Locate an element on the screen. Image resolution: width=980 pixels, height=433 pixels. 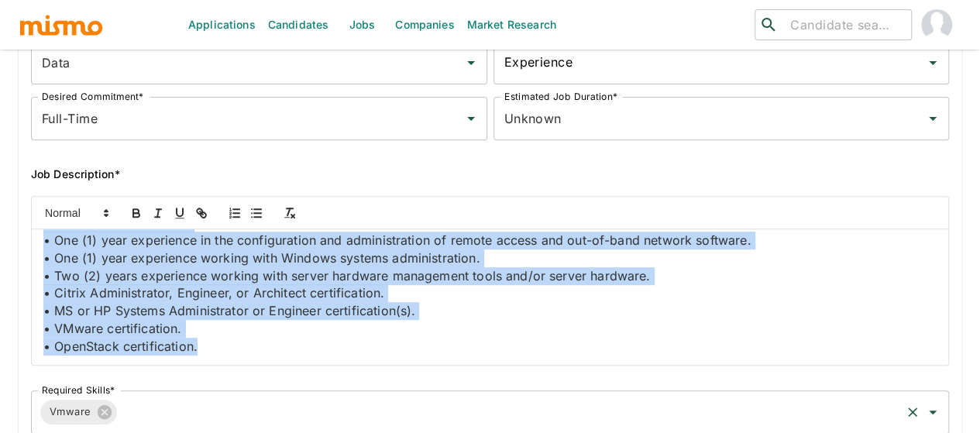
strong: Preferred Qualifications is located at coordinates (117, 223).